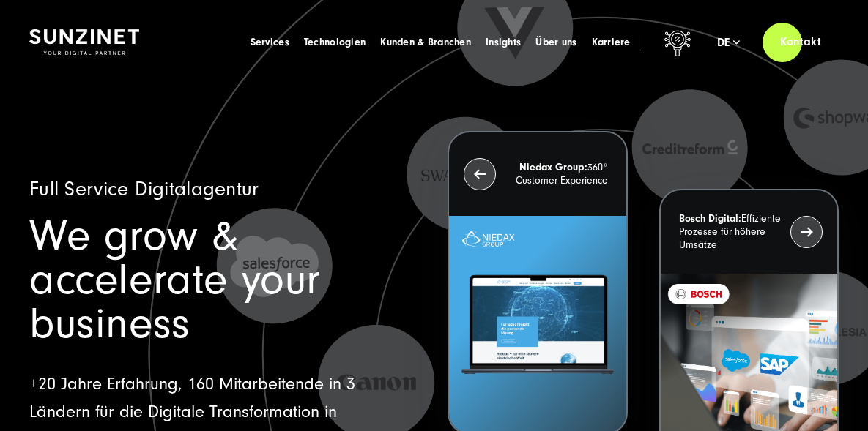 The width and height of the screenshot is (868, 431). I want to click on span: Services, so click(270, 42).